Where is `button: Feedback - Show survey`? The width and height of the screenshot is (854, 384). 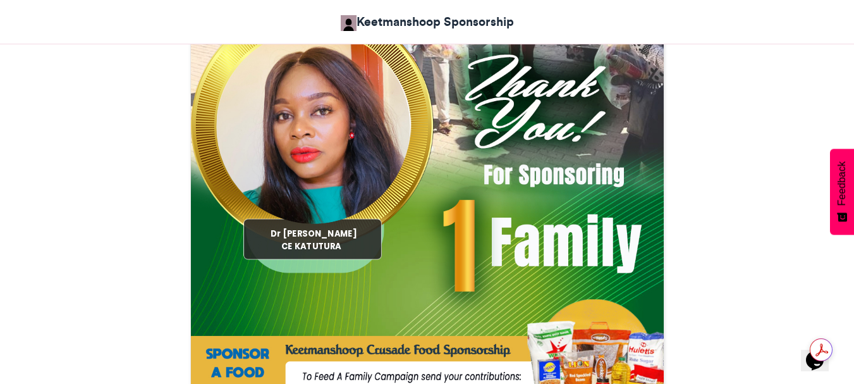
button: Feedback - Show survey is located at coordinates (842, 192).